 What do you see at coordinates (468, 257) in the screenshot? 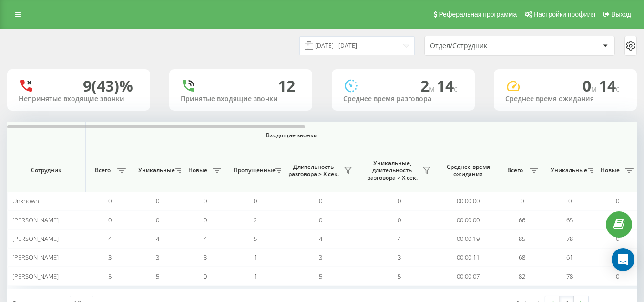
I see `td: 00:00:11` at bounding box center [468, 257].